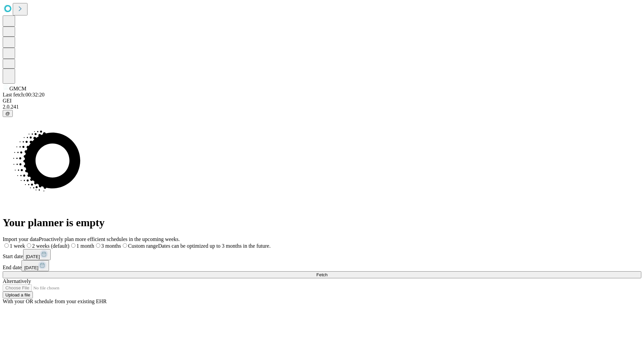  What do you see at coordinates (322, 265) in the screenshot?
I see `div: End date` at bounding box center [322, 265].